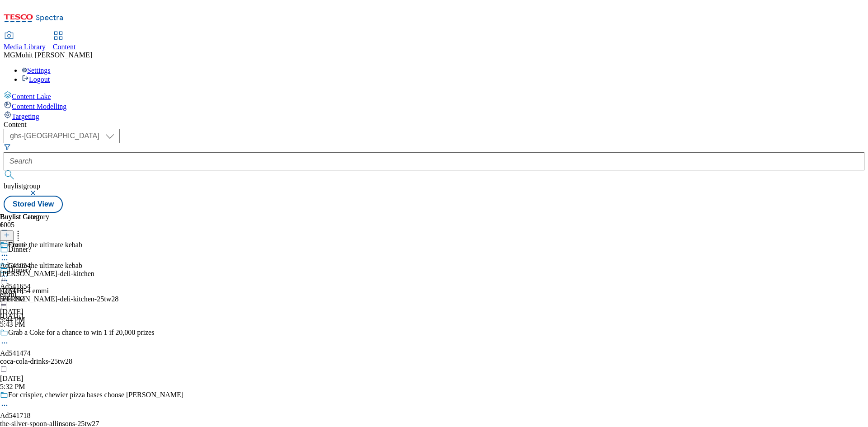  What do you see at coordinates (64, 42) in the screenshot?
I see `a: Content` at bounding box center [64, 42].